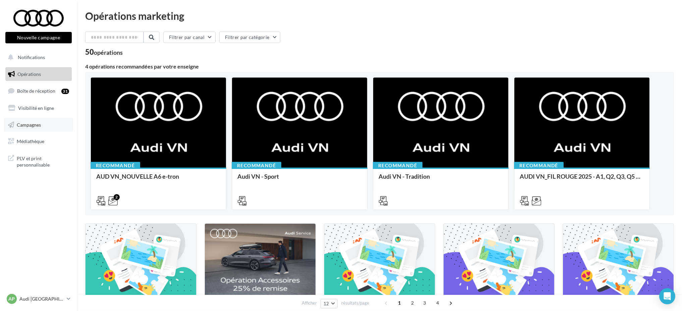  I want to click on button: Filtrer par catégorie, so click(250, 37).